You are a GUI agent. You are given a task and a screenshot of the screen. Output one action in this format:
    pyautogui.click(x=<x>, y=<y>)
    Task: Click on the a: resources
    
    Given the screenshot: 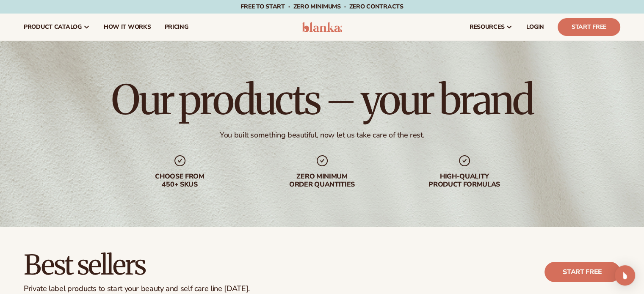 What is the action you would take?
    pyautogui.click(x=491, y=27)
    